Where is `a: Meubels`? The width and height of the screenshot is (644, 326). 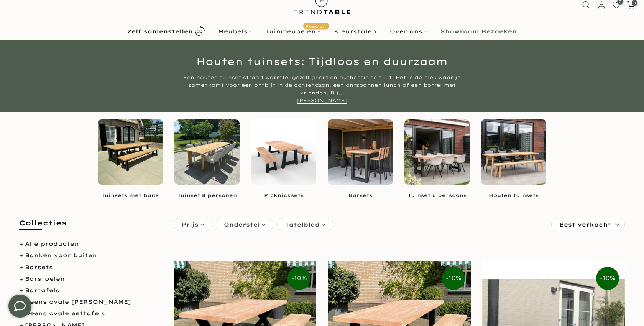 a: Meubels is located at coordinates (235, 32).